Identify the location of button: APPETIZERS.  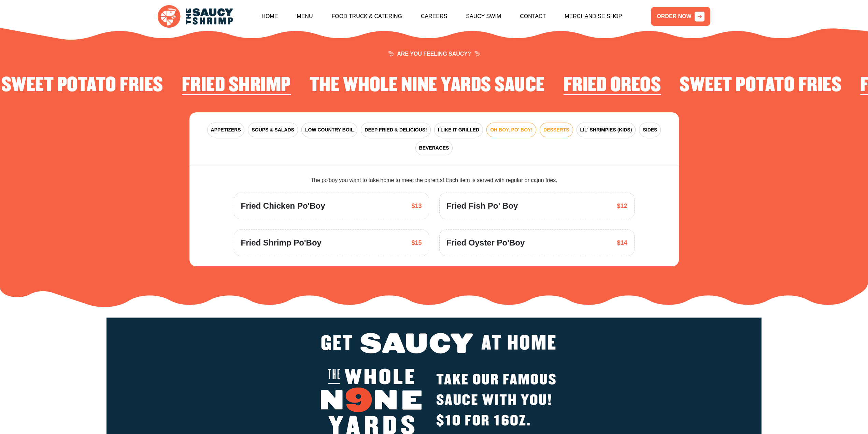
(226, 130).